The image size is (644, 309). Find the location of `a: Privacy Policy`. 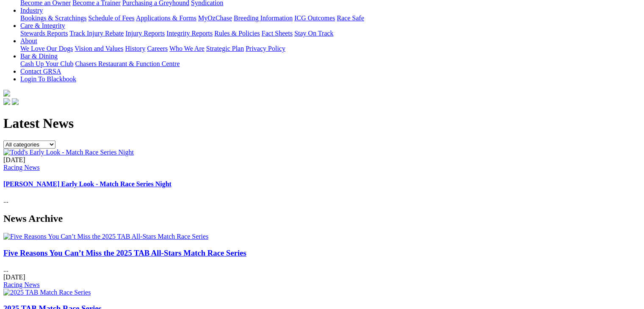

a: Privacy Policy is located at coordinates (265, 48).